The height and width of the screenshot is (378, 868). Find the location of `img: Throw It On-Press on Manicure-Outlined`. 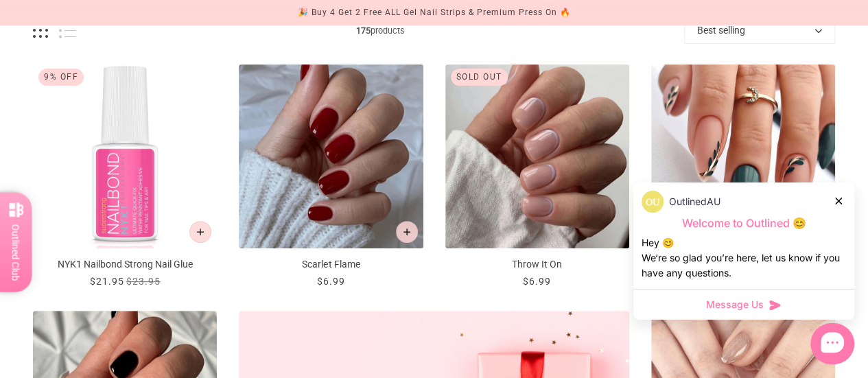

img: Throw It On-Press on Manicure-Outlined is located at coordinates (538, 157).